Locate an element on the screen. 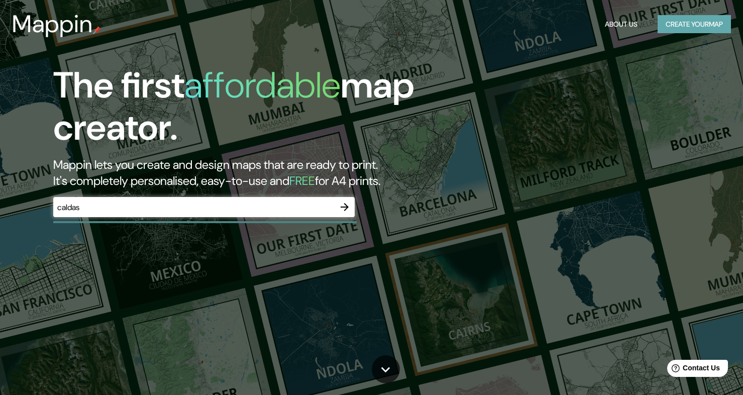 This screenshot has height=395, width=743. span: Contact Us is located at coordinates (48, 12).